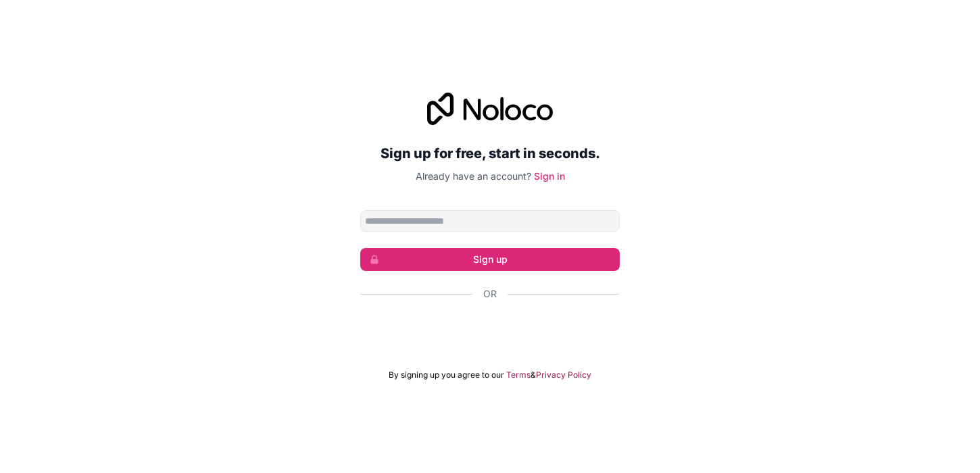 This screenshot has width=980, height=473. I want to click on a: Privacy Policy, so click(564, 375).